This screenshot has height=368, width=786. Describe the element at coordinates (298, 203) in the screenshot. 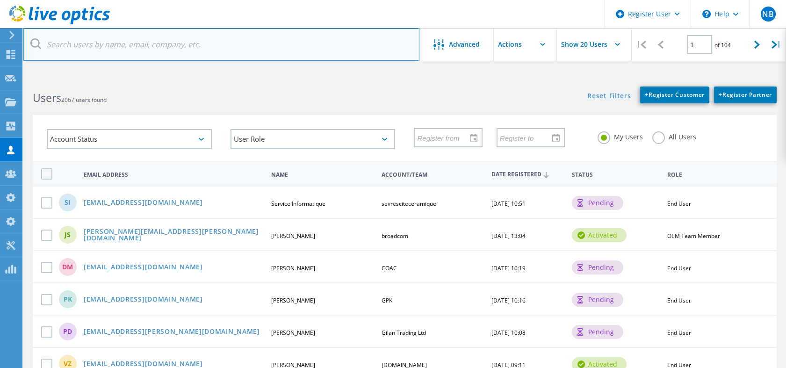

I see `span: Service Informatique` at that location.